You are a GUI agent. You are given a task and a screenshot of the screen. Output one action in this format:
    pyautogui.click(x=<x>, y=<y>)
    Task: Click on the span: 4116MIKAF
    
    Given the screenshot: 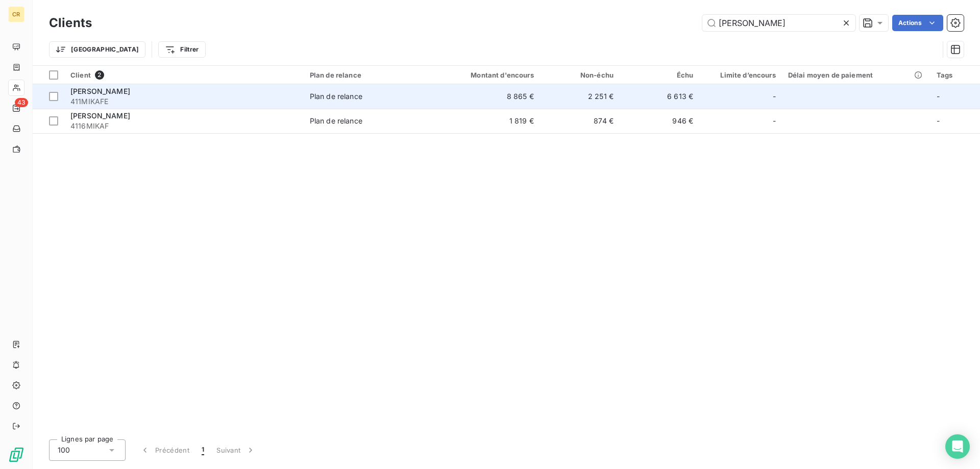 What is the action you would take?
    pyautogui.click(x=184, y=126)
    